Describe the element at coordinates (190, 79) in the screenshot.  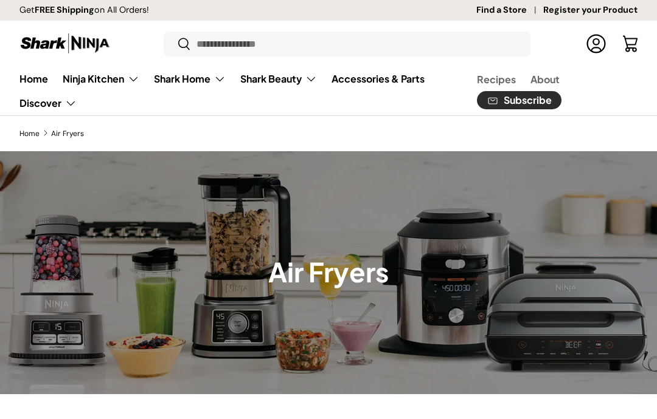
I see `a: Shark Home` at that location.